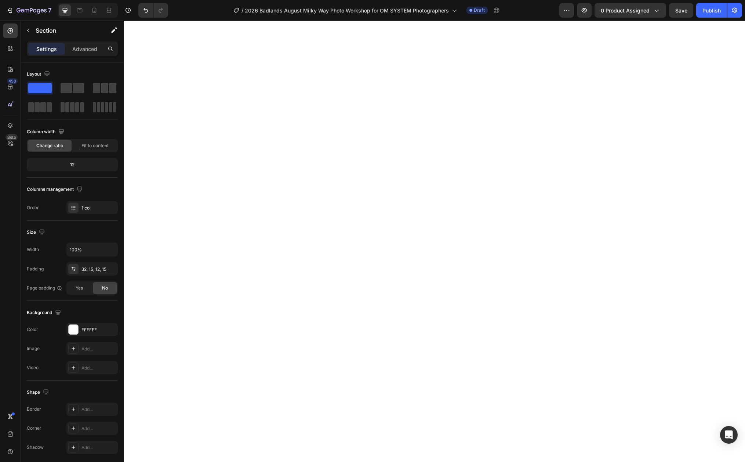  Describe the element at coordinates (681, 10) in the screenshot. I see `button: Save` at that location.